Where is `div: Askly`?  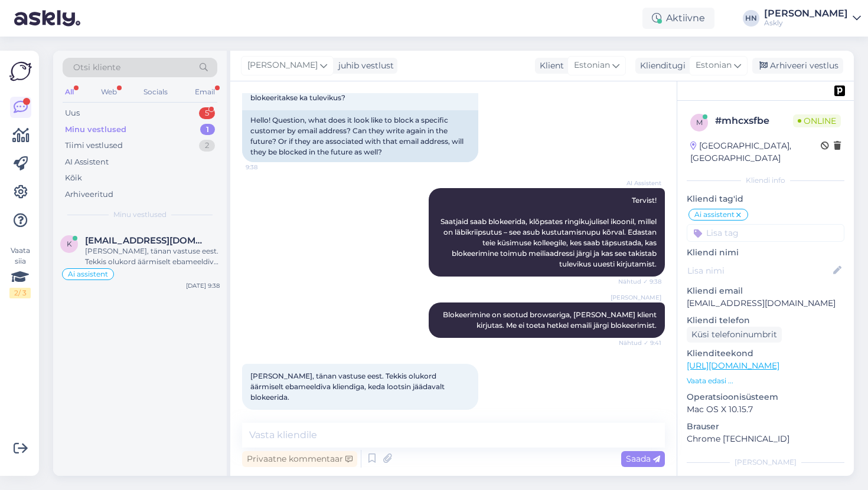 div: Askly is located at coordinates (806, 23).